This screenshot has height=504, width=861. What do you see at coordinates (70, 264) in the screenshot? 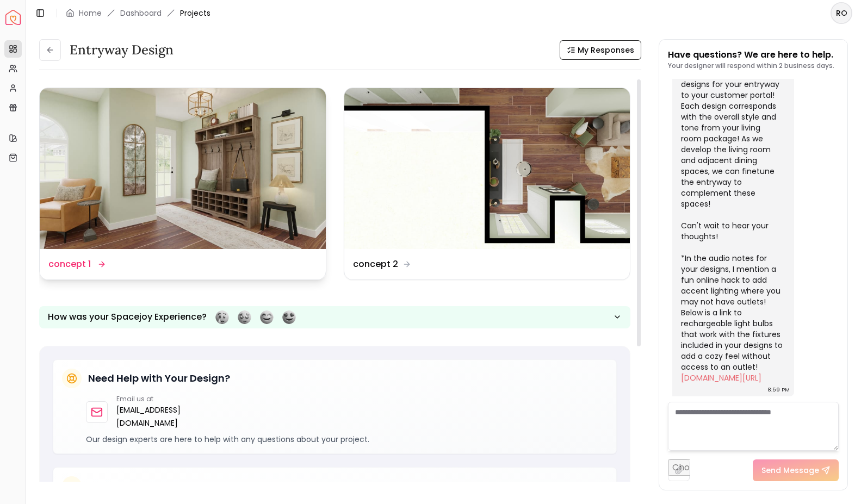
I see `dd: concept 1` at bounding box center [70, 264].